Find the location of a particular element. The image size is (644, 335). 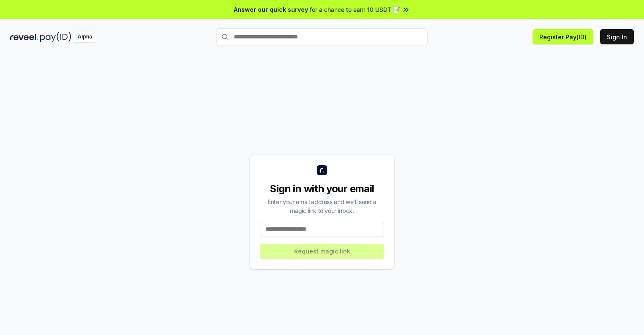

button: Sign In is located at coordinates (617, 37).